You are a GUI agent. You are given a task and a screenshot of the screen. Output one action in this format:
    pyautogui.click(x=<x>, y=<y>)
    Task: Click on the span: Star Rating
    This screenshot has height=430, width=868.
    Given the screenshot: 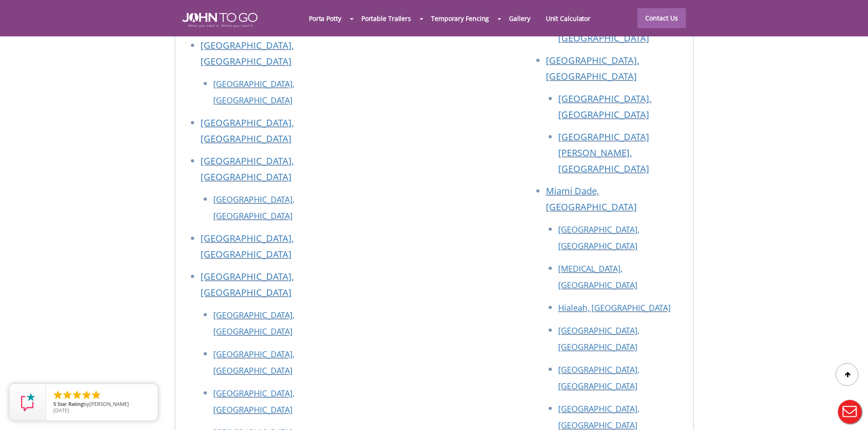 What is the action you would take?
    pyautogui.click(x=70, y=404)
    